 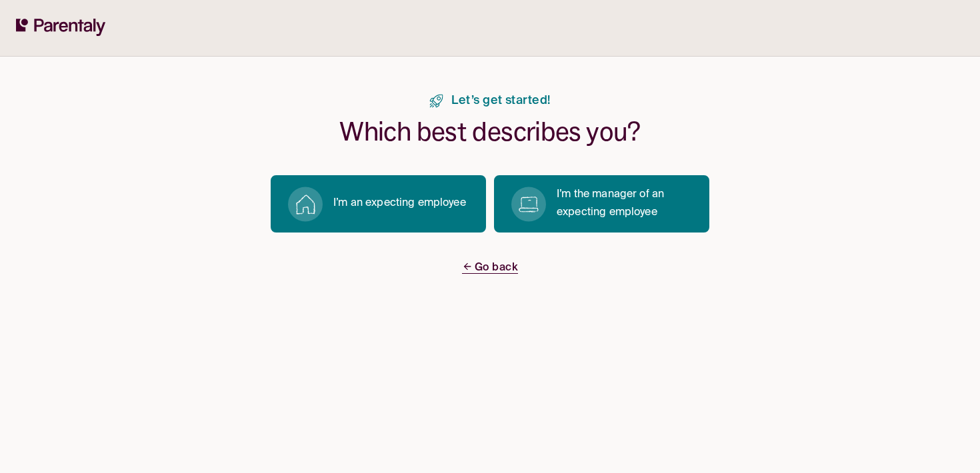 I want to click on span: Go back, so click(x=490, y=268).